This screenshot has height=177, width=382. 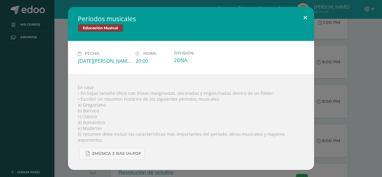 What do you see at coordinates (152, 61) in the screenshot?
I see `div: 20:00` at bounding box center [152, 61].